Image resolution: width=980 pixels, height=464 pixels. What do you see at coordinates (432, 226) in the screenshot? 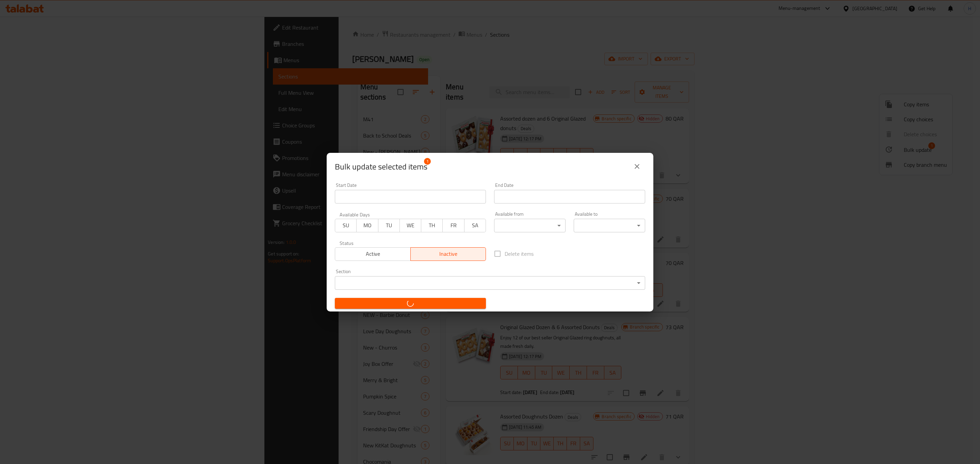
I see `button: TH` at bounding box center [432, 226].